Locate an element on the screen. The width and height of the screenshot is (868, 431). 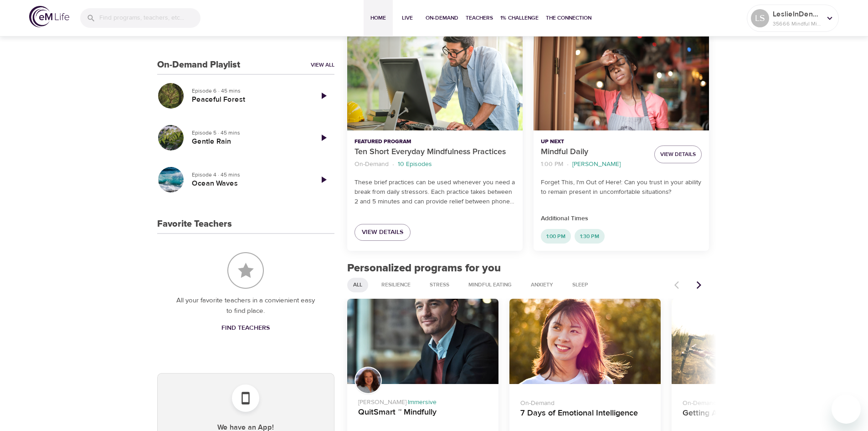
span: Stress is located at coordinates (439, 284).